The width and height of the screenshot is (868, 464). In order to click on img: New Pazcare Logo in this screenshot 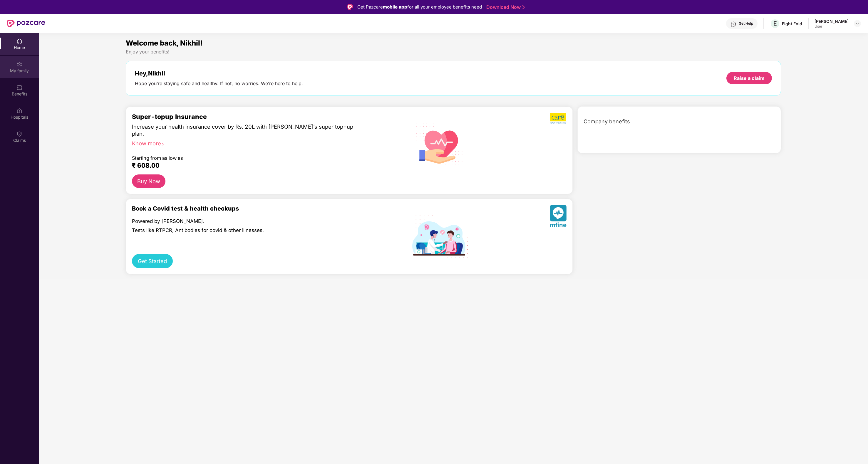, I will do `click(26, 23)`.